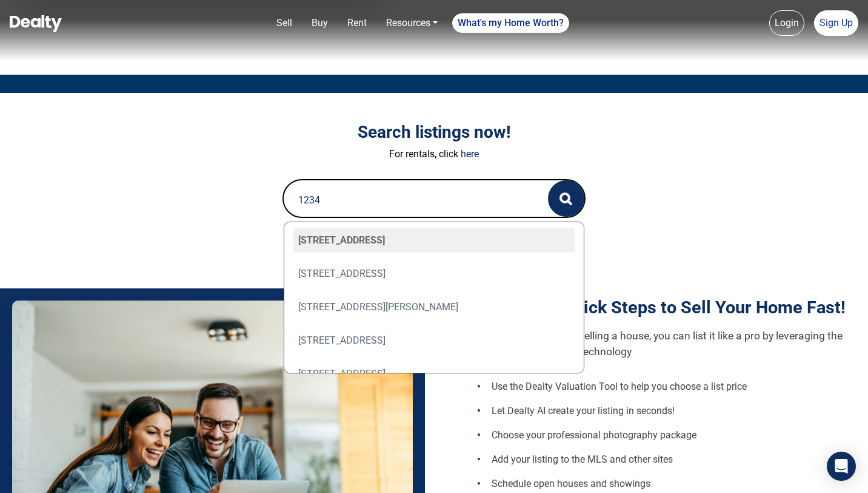 This screenshot has height=493, width=868. Describe the element at coordinates (836, 23) in the screenshot. I see `a: Sign Up` at that location.